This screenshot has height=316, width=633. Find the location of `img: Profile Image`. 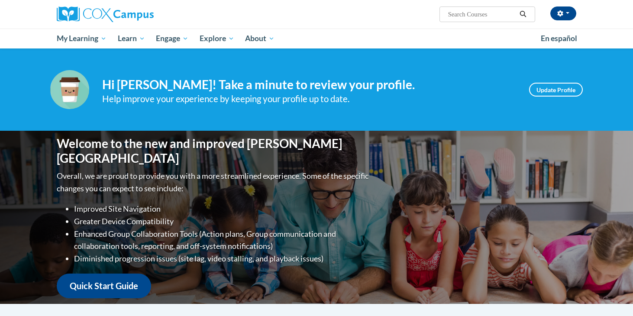

img: Profile Image is located at coordinates (70, 90).